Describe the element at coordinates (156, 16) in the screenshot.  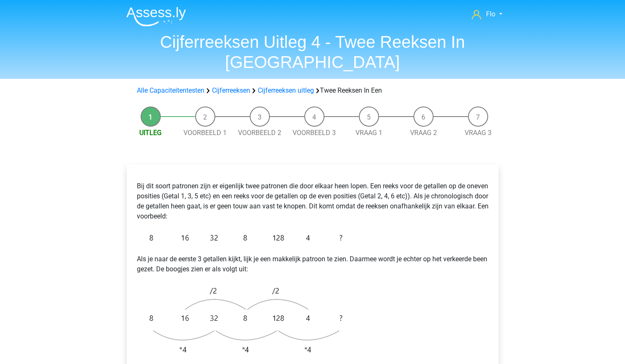
I see `img: Assessly` at that location.